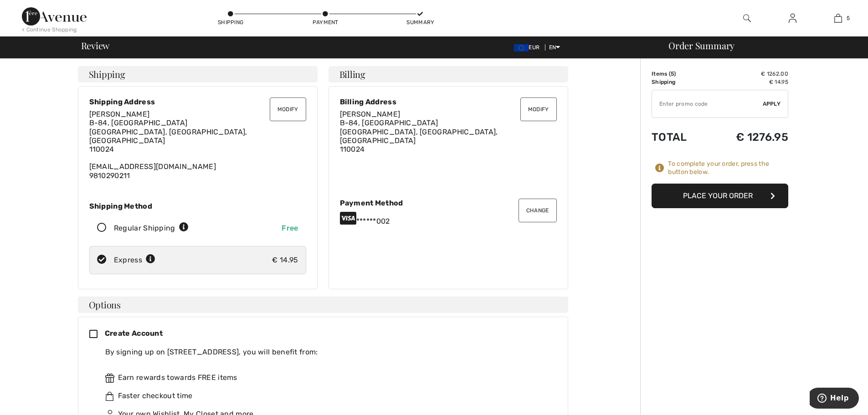  Describe the element at coordinates (748, 137) in the screenshot. I see `td: € 1276.95` at that location.